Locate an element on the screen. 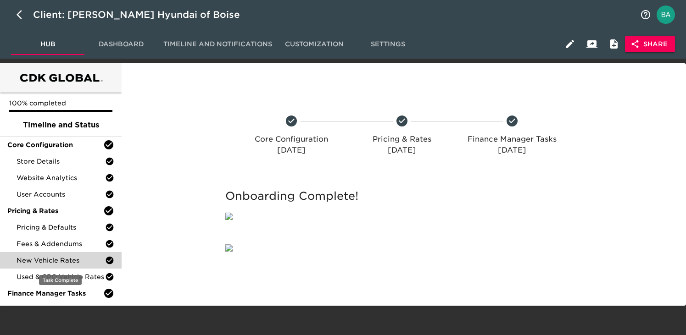  span: Dashboard is located at coordinates (121, 44).